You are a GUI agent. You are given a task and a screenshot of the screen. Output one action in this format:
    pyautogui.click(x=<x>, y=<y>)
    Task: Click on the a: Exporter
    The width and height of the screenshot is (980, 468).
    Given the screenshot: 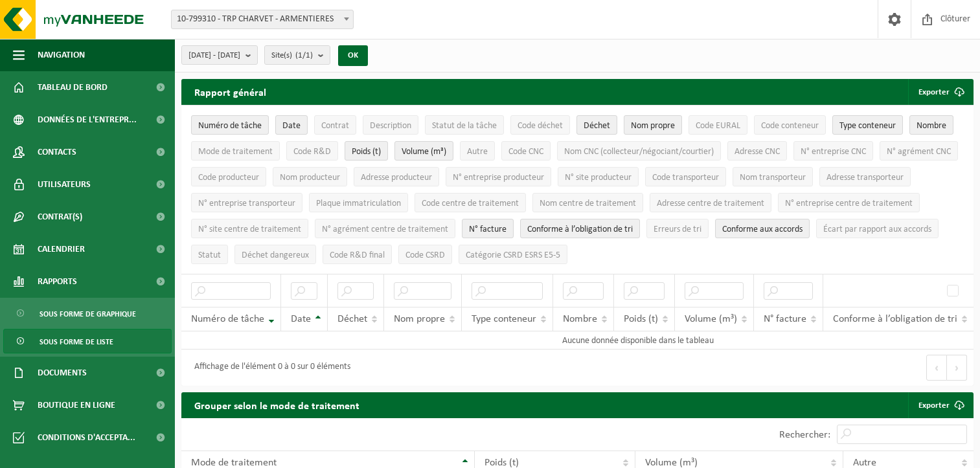 What is the action you would take?
    pyautogui.click(x=939, y=405)
    